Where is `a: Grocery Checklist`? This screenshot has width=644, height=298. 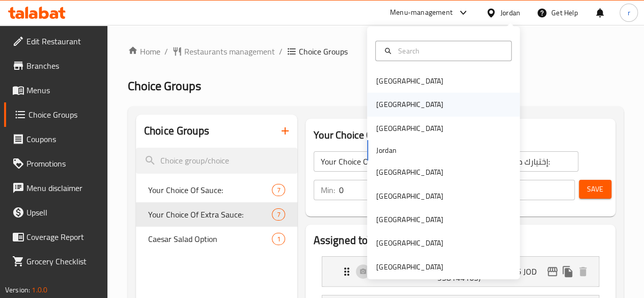
a: Grocery Checklist is located at coordinates (56, 261).